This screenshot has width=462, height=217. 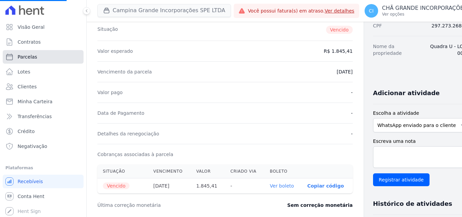 What do you see at coordinates (325, 186) in the screenshot?
I see `p: Copiar código` at bounding box center [325, 186].